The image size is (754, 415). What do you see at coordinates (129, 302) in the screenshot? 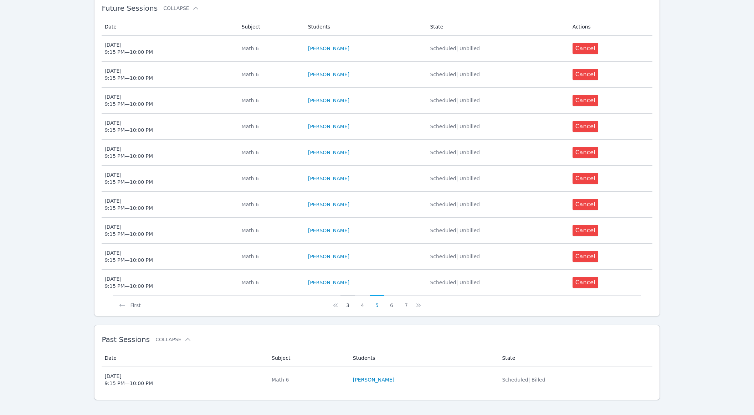
I see `button: First` at bounding box center [129, 302].